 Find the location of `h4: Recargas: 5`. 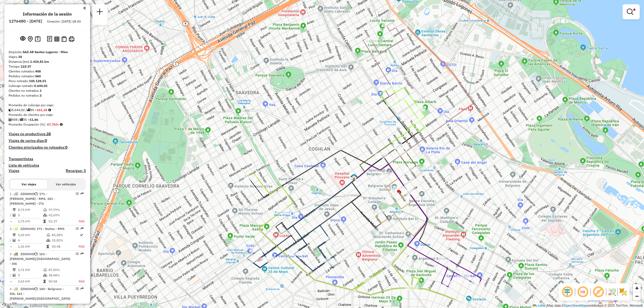

h4: Recargas: 5 is located at coordinates (75, 170).